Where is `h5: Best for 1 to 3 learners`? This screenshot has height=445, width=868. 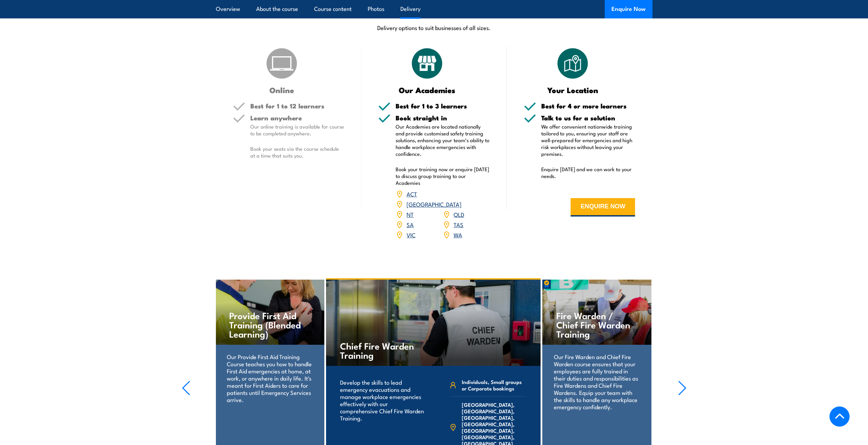 h5: Best for 1 to 3 learners is located at coordinates (443, 106).